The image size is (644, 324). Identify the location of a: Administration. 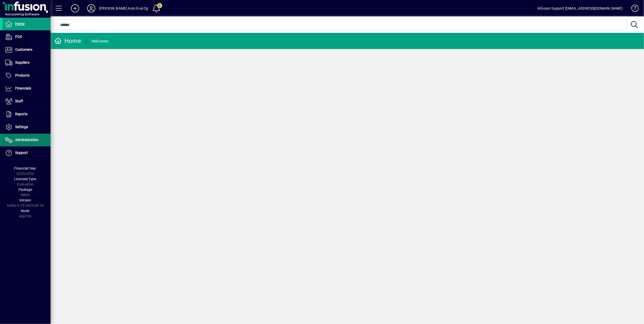
(26, 140).